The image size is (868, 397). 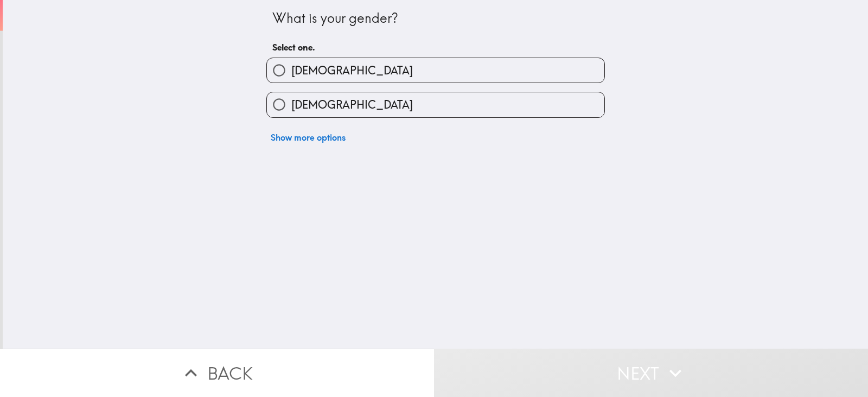 What do you see at coordinates (651, 373) in the screenshot?
I see `button: Next` at bounding box center [651, 373].